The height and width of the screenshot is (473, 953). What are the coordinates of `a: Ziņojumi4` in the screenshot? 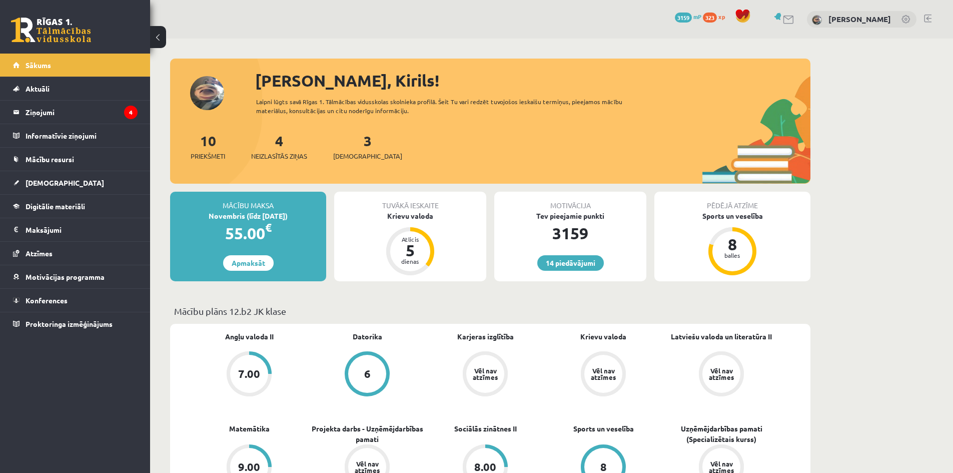 It's located at (75, 112).